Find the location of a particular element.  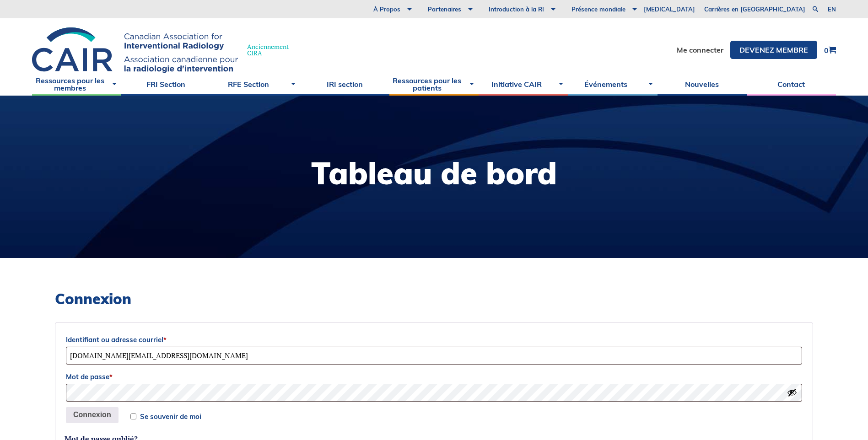

a: en is located at coordinates (831, 9).